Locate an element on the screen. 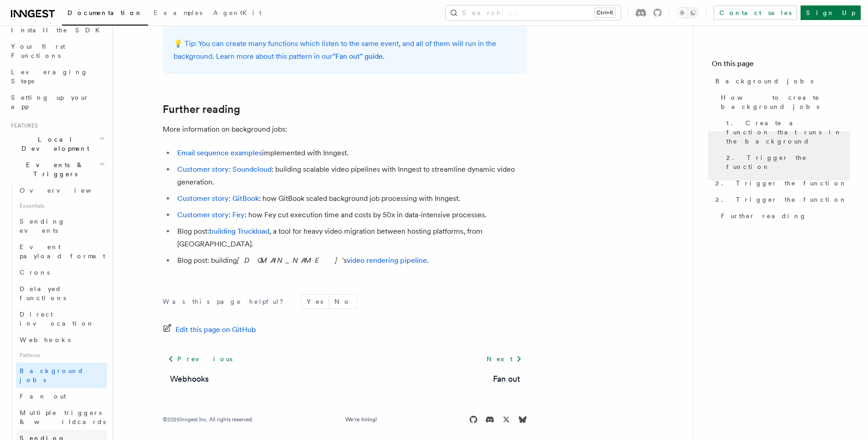 The image size is (868, 440). a: 1. Create a function that runs in the background is located at coordinates (786, 132).